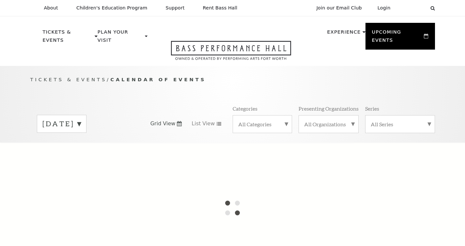 This screenshot has width=465, height=246. Describe the element at coordinates (163, 124) in the screenshot. I see `span: Grid View` at that location.